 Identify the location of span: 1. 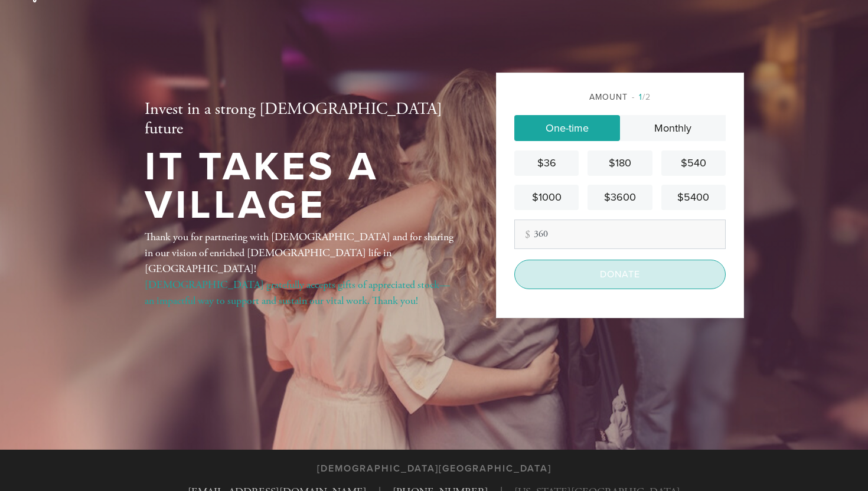
(640, 96).